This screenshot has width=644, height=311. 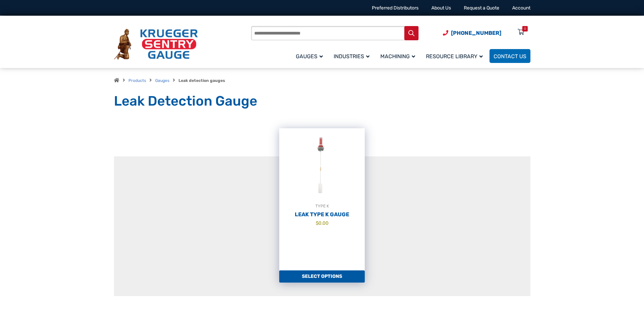 What do you see at coordinates (441, 8) in the screenshot?
I see `a: About Us` at bounding box center [441, 8].